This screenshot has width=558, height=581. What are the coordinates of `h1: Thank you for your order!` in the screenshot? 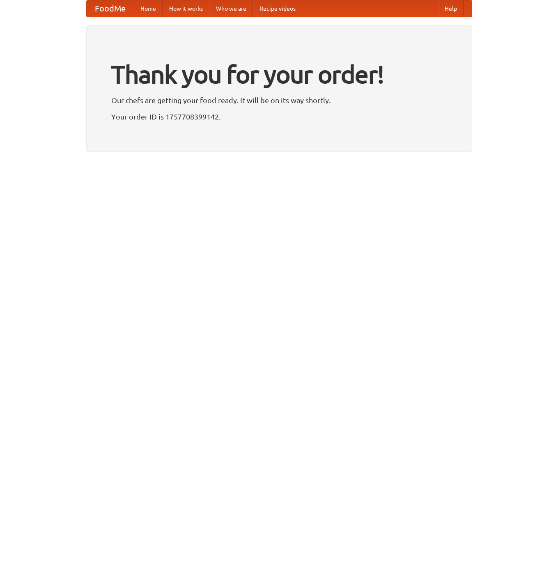 It's located at (279, 74).